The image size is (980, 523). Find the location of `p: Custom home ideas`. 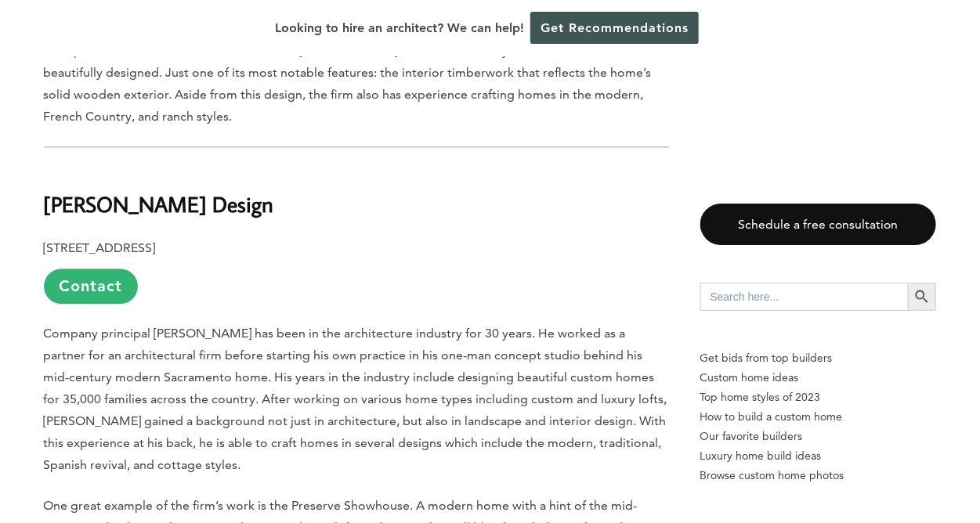

p: Custom home ideas is located at coordinates (819, 377).